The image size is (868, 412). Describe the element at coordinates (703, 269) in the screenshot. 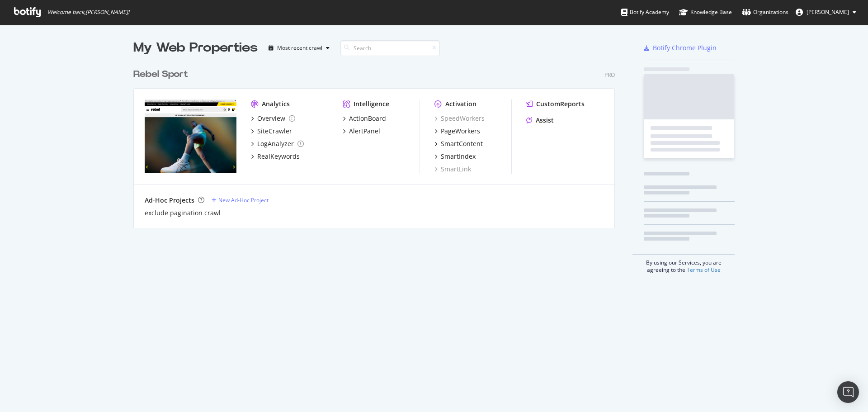

I see `a: Terms of Use` at that location.